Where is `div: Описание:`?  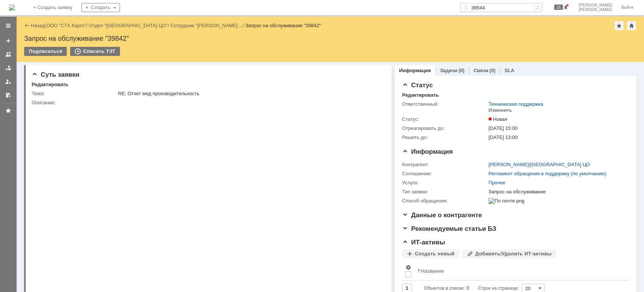 div: Описание: is located at coordinates (207, 103).